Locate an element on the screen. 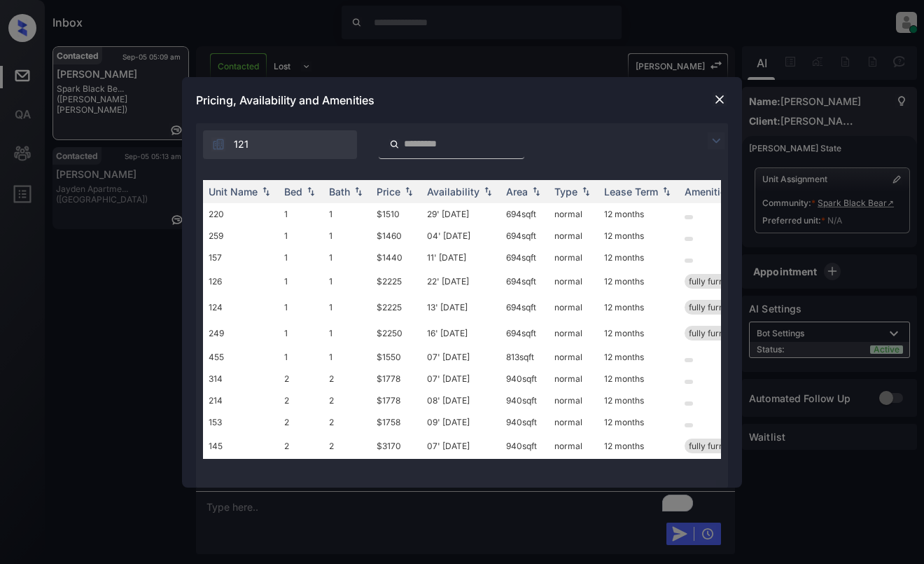  td: 220 is located at coordinates (241, 214).